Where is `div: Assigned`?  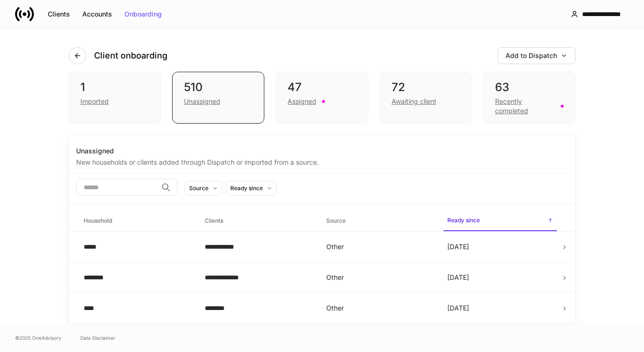 div: Assigned is located at coordinates (302, 101).